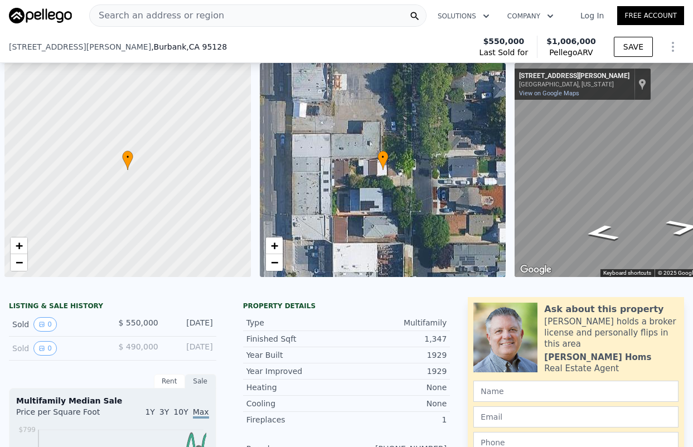 The height and width of the screenshot is (447, 693). What do you see at coordinates (201, 382) in the screenshot?
I see `div: Sale` at bounding box center [201, 382].